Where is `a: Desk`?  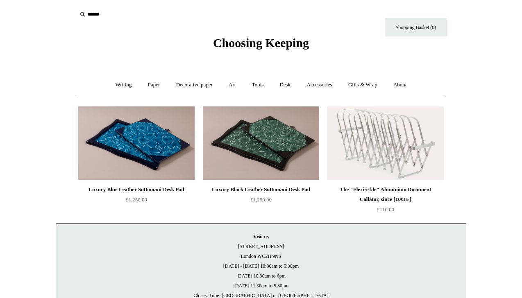 a: Desk is located at coordinates (285, 85).